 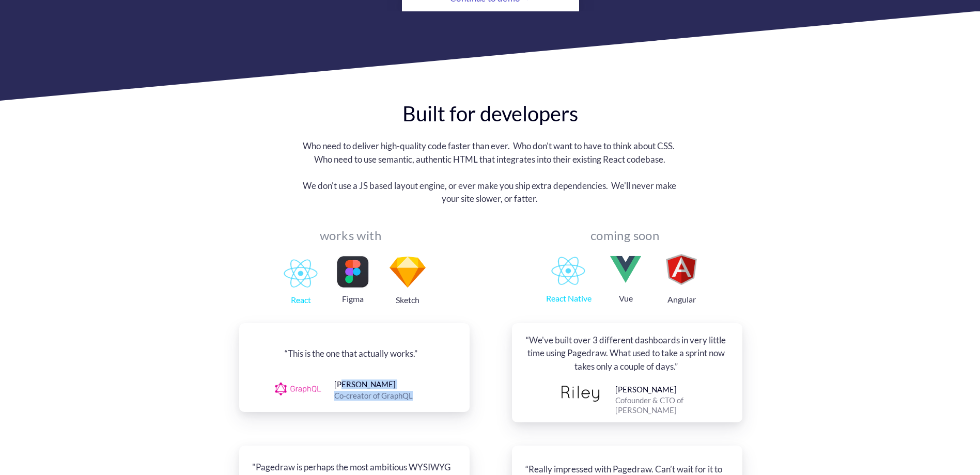 What do you see at coordinates (351, 354) in the screenshot?
I see `div: “This is the one that actually works.”` at bounding box center [351, 354].